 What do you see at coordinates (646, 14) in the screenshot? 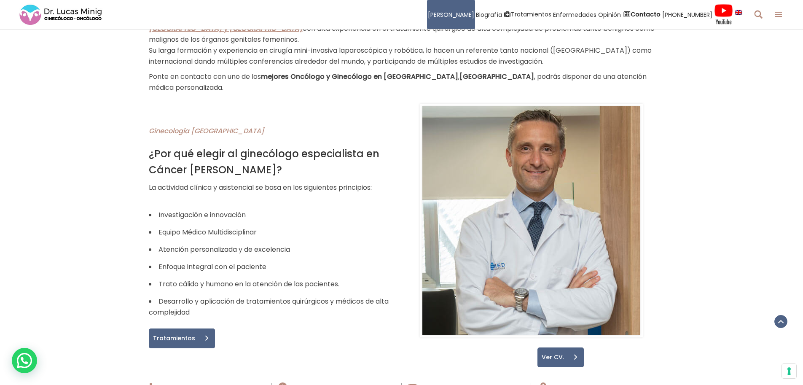
I see `strong: Contacto` at bounding box center [646, 14].